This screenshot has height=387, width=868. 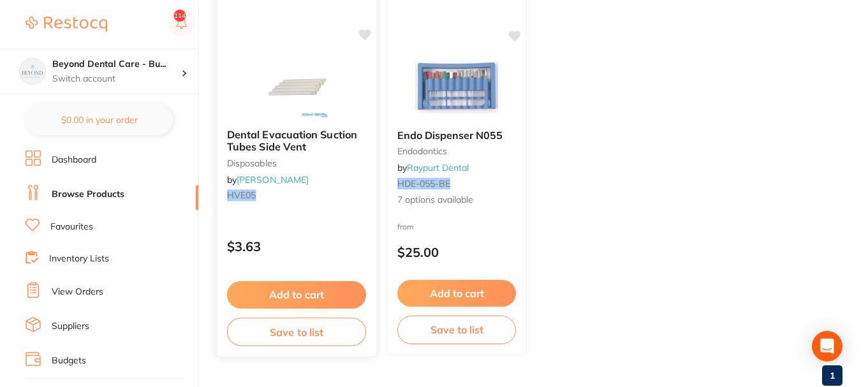 What do you see at coordinates (292, 141) in the screenshot?
I see `span: Dental Evacuation Suction Tubes Side Vent` at bounding box center [292, 141].